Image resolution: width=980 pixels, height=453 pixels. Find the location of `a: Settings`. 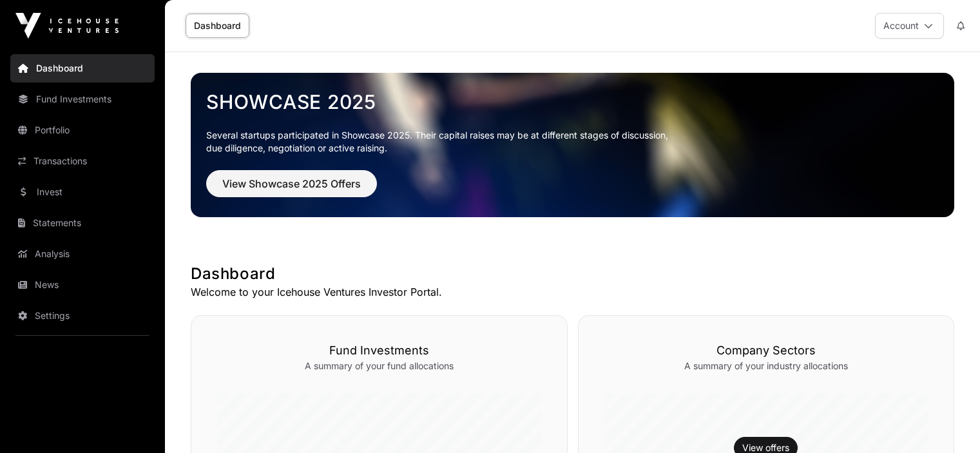

a: Settings is located at coordinates (83, 316).